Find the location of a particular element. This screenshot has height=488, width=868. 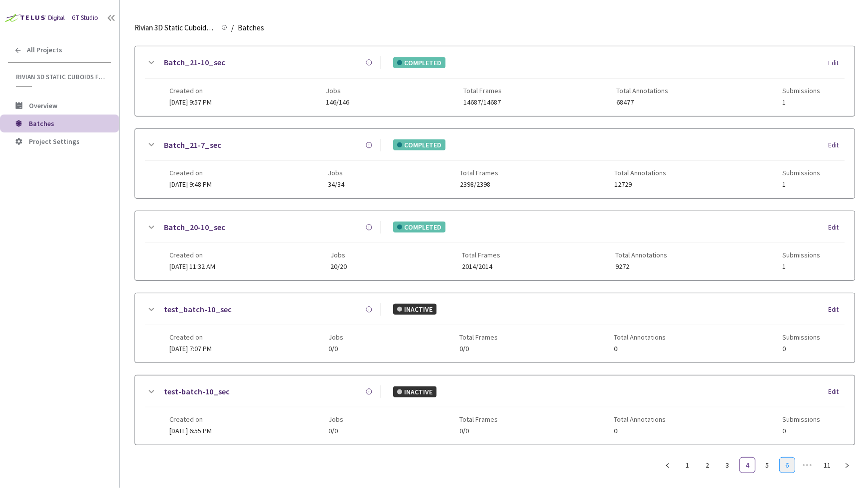

span: Overview is located at coordinates (43, 105).